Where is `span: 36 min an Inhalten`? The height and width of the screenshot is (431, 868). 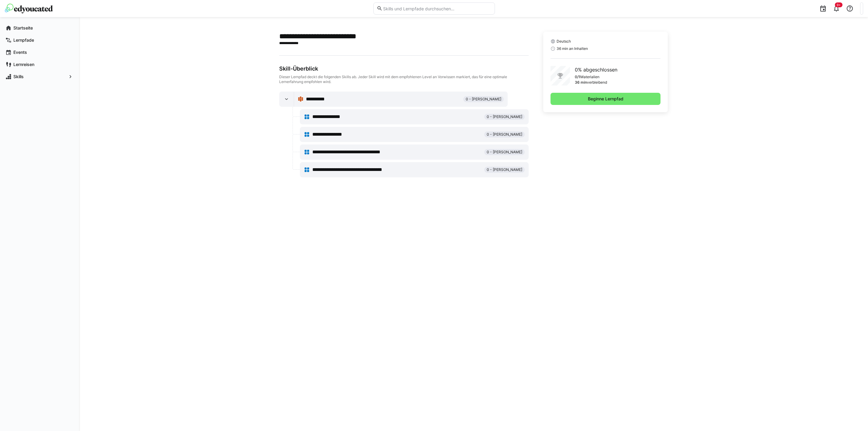 span: 36 min an Inhalten is located at coordinates (573, 49).